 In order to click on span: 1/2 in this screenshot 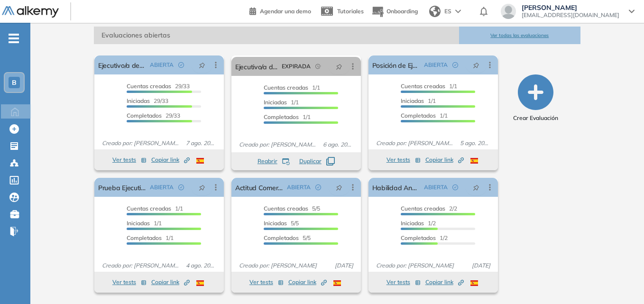, I will do `click(424, 238)`.